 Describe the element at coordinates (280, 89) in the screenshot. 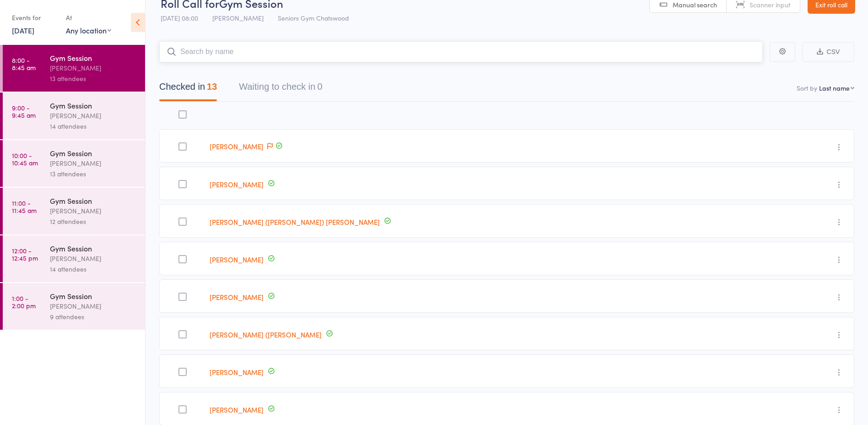

I see `button: Waiting to check in0` at that location.